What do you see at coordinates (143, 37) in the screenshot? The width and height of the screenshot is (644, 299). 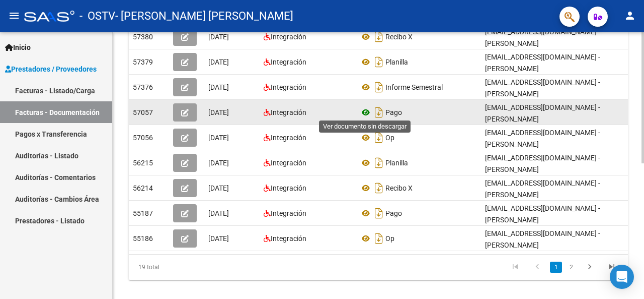 I see `span: 57380` at bounding box center [143, 37].